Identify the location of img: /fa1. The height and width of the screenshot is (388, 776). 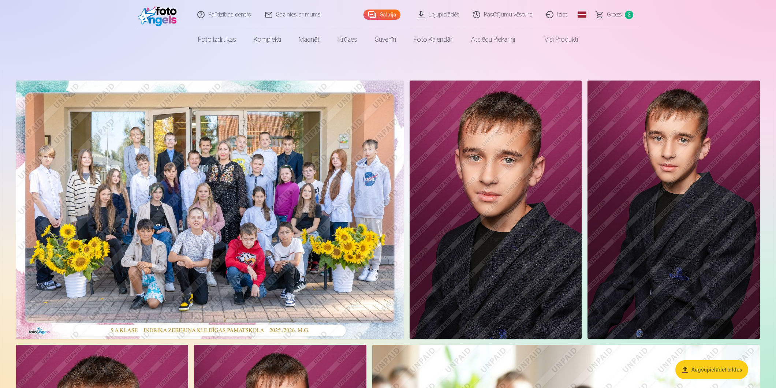
(159, 15).